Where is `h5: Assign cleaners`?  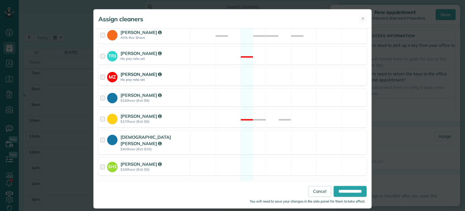 h5: Assign cleaners is located at coordinates (121, 19).